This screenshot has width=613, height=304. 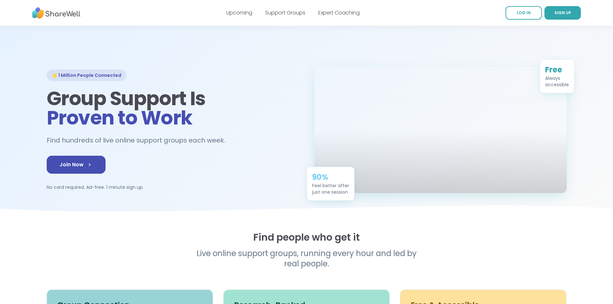 What do you see at coordinates (139, 140) in the screenshot?
I see `h2: Find hundreds of live online support groups each week.` at bounding box center [139, 140].